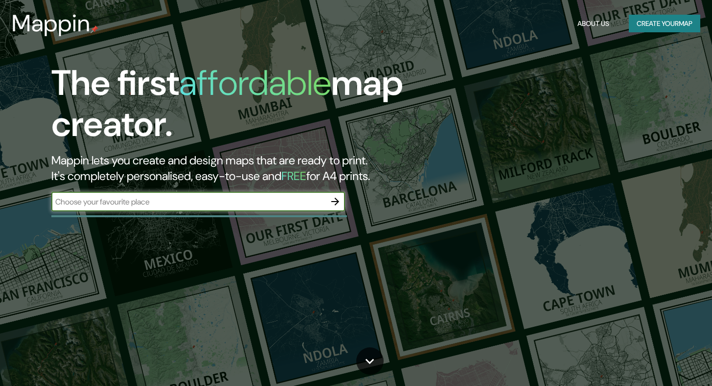 This screenshot has width=712, height=386. What do you see at coordinates (293, 176) in the screenshot?
I see `h5: FREE` at bounding box center [293, 176].